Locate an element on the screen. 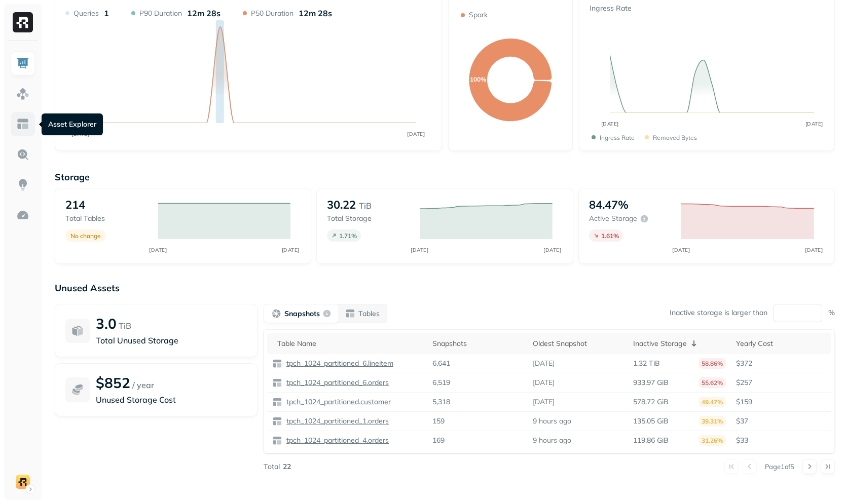 This screenshot has height=504, width=845. p: 933.97 GiB is located at coordinates (651, 382).